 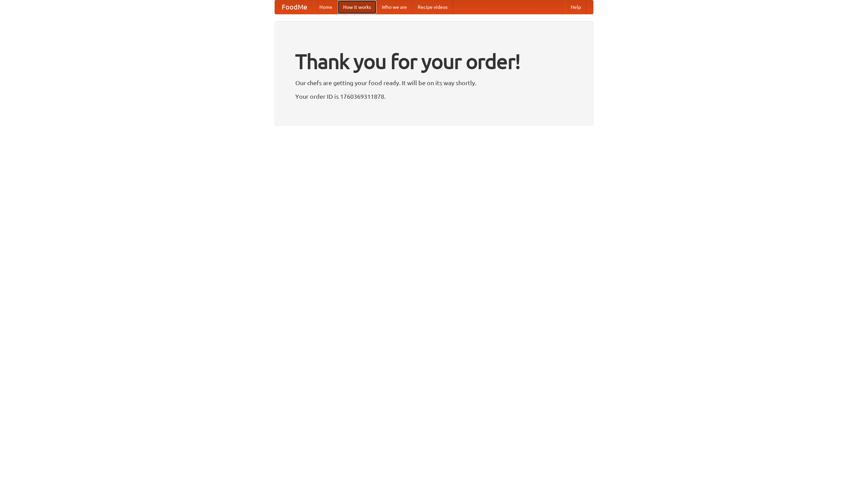 I want to click on p: Our chefs are getting your food ready. It will be on its way shortly., so click(x=434, y=83).